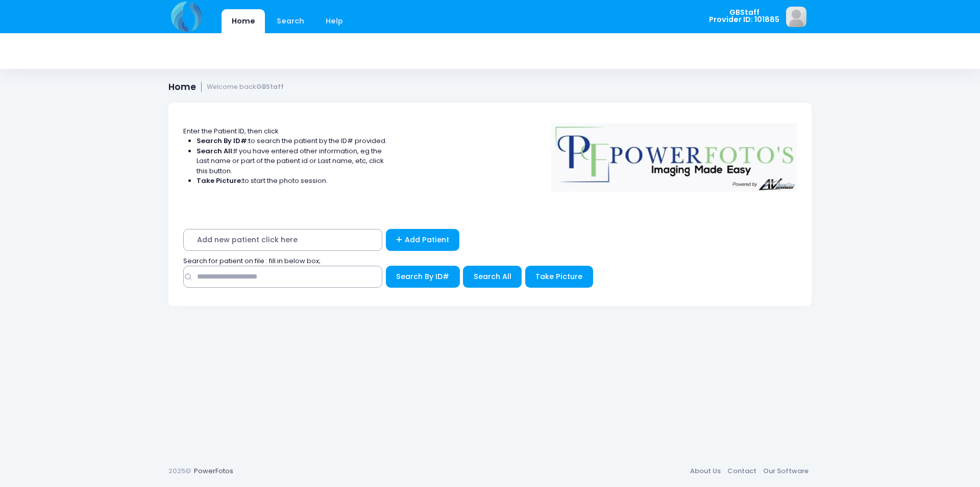  I want to click on a: Contact, so click(742, 471).